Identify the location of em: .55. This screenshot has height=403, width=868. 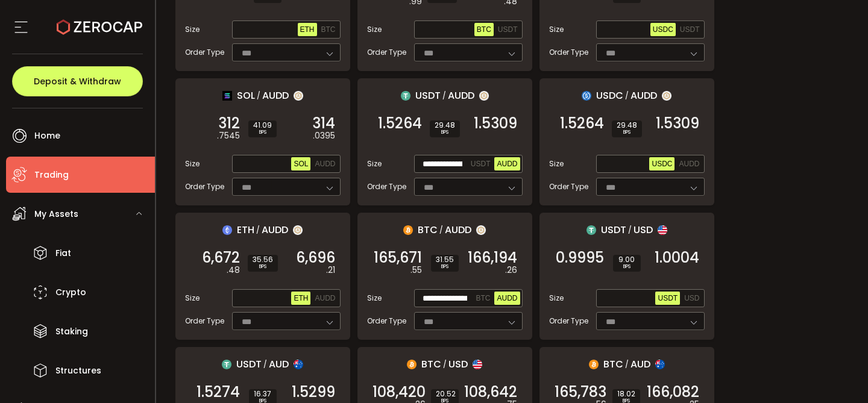
(416, 270).